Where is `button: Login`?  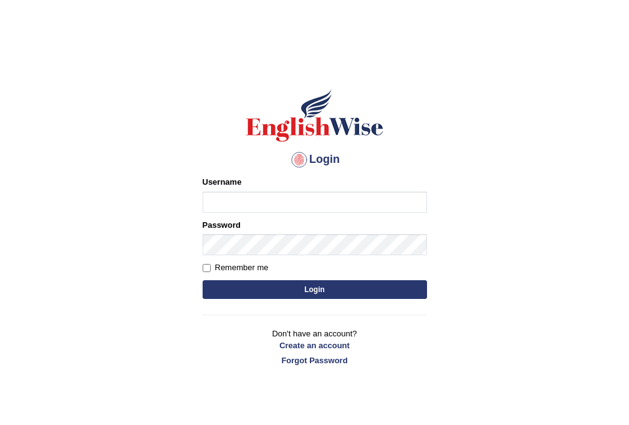
button: Login is located at coordinates (315, 289).